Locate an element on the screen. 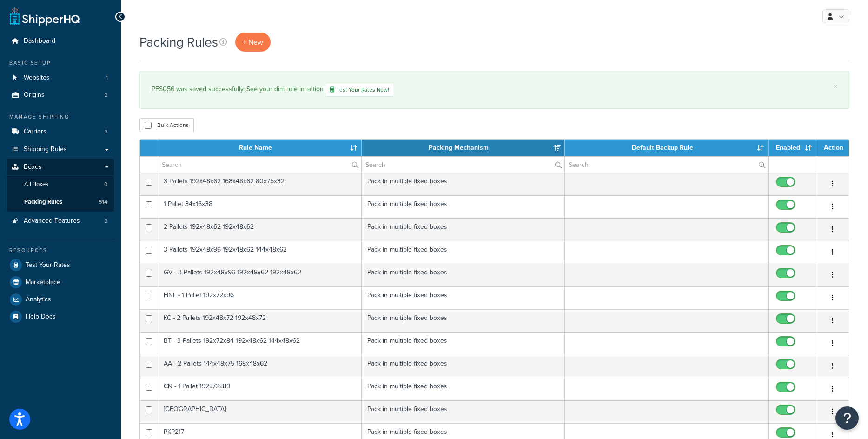 This screenshot has width=868, height=439. span: Boxes is located at coordinates (33, 167).